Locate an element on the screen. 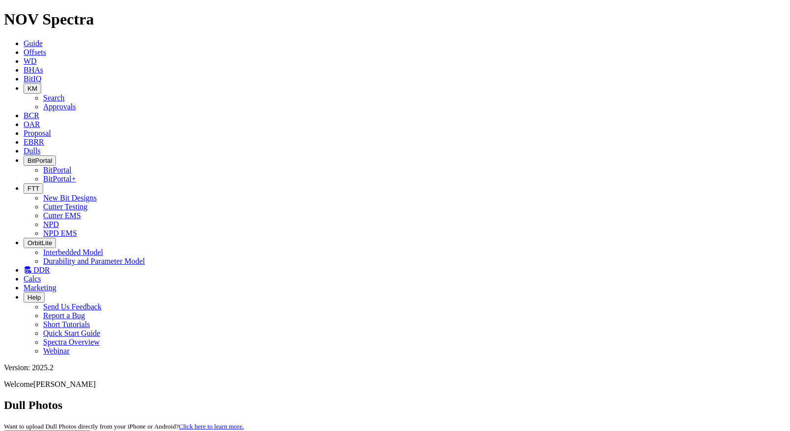  a: Report a Bug is located at coordinates (64, 315).